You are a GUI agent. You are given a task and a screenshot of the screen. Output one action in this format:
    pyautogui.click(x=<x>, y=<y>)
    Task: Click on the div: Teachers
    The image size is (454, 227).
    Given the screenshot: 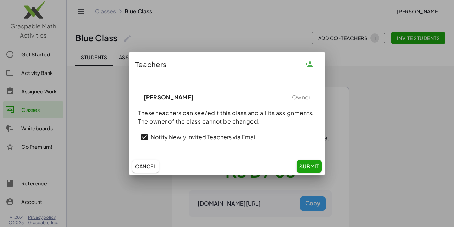 What is the action you would take?
    pyautogui.click(x=227, y=64)
    